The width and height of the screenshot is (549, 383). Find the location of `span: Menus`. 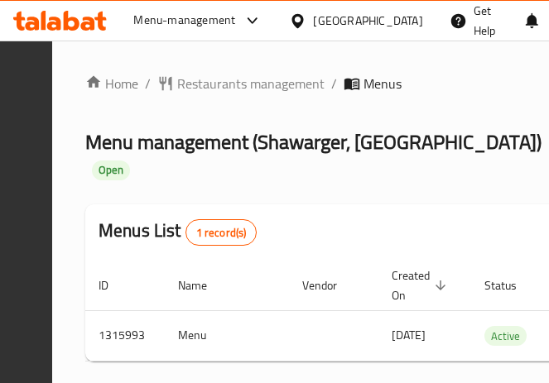

span: Menus is located at coordinates (382, 84).